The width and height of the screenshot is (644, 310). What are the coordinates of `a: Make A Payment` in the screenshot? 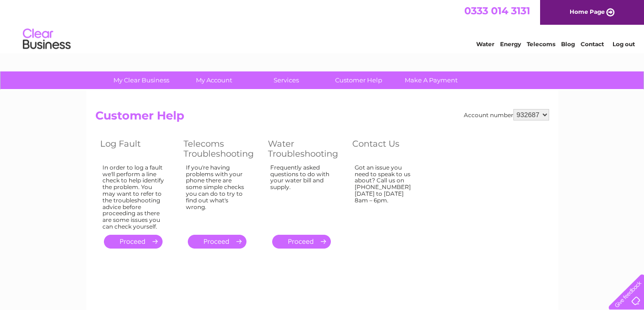 It's located at (431, 80).